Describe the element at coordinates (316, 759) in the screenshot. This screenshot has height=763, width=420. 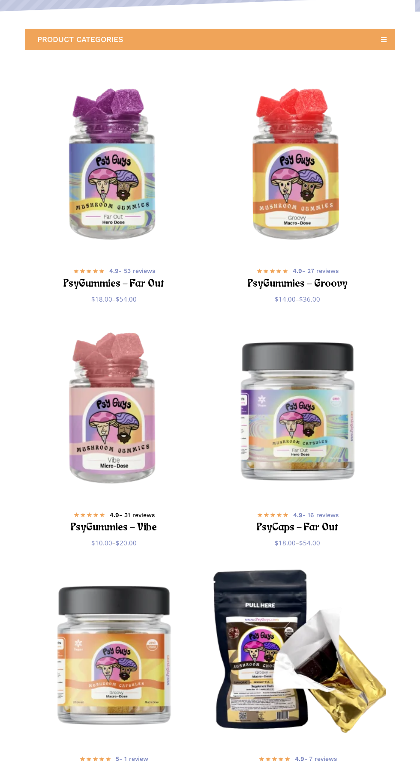
I see `span: - 7 reviews` at that location.